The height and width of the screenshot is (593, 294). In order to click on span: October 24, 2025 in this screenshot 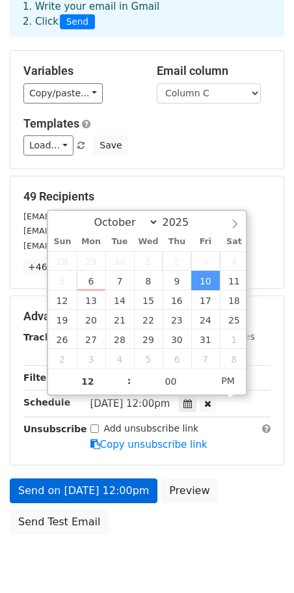, I will do `click(206, 320)`.